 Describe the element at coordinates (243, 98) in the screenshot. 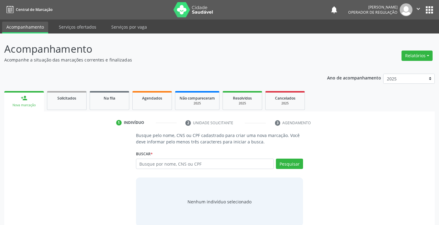

I see `span: Resolvidos` at that location.